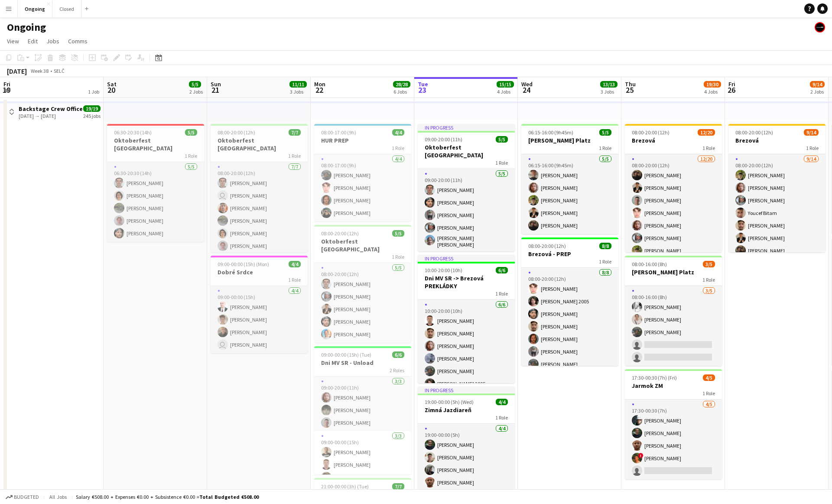 The height and width of the screenshot is (504, 832). I want to click on button: Closed, so click(67, 9).